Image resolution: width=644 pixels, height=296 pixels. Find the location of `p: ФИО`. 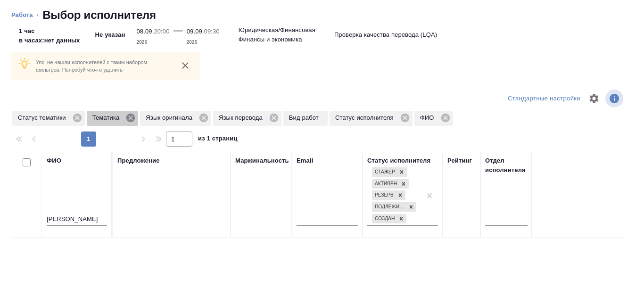

p: ФИО is located at coordinates (428, 118).